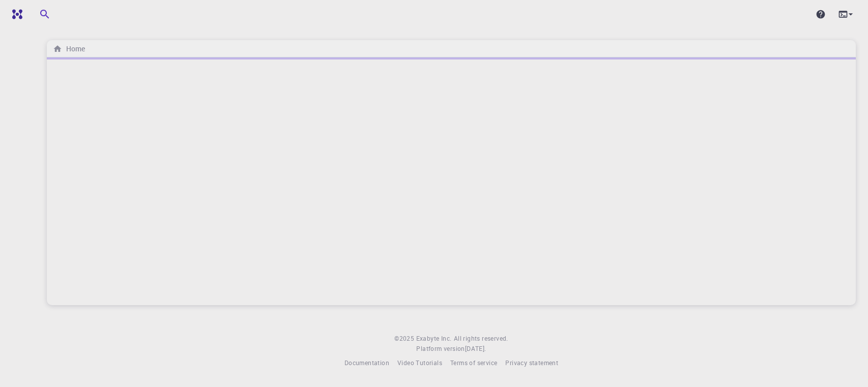 Image resolution: width=868 pixels, height=387 pixels. What do you see at coordinates (405, 339) in the screenshot?
I see `span: © 2025` at bounding box center [405, 339].